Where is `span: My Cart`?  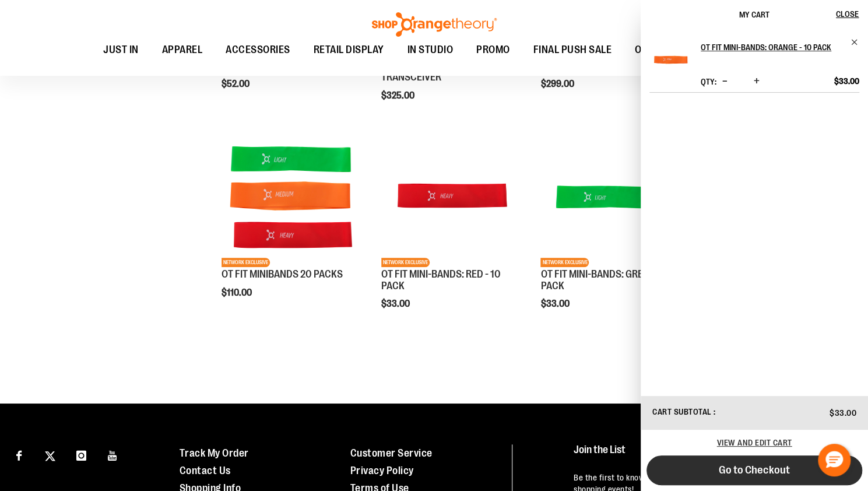
span: My Cart is located at coordinates (754, 15).